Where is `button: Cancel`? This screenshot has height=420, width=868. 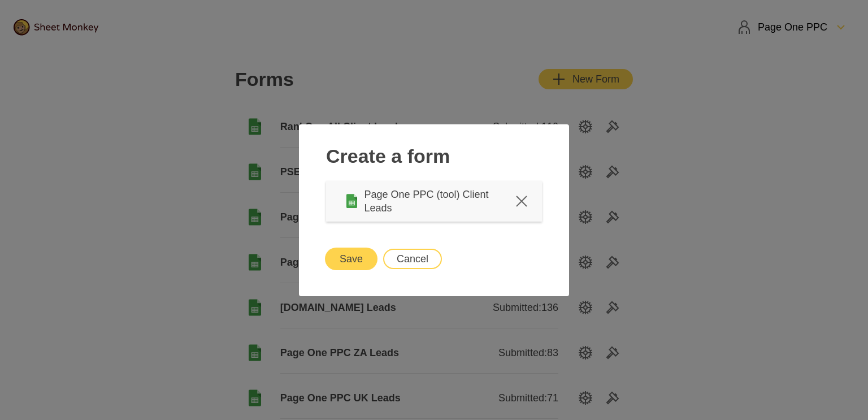 button: Cancel is located at coordinates (412, 259).